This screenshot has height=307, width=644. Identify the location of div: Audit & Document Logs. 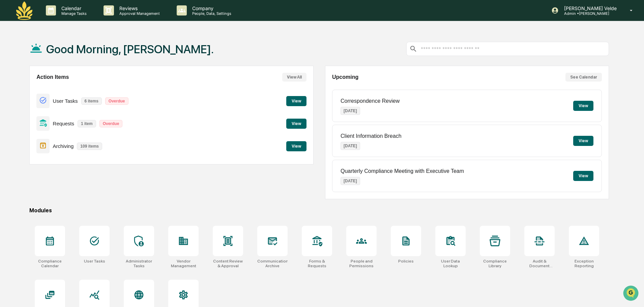
(540, 263).